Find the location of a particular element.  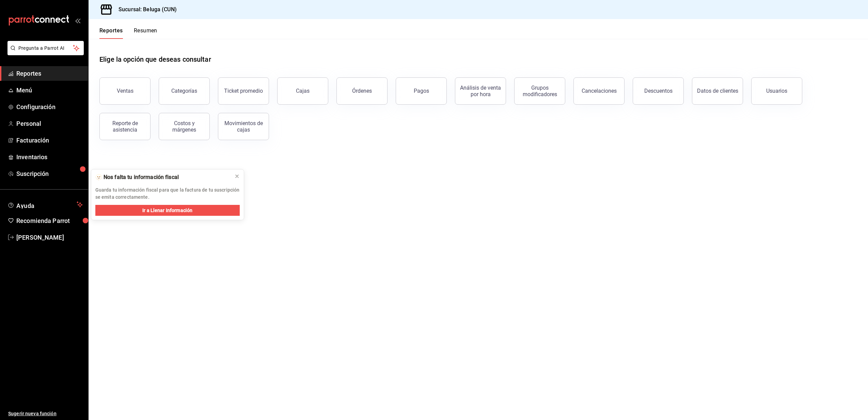

span: Reportes is located at coordinates (50, 73).